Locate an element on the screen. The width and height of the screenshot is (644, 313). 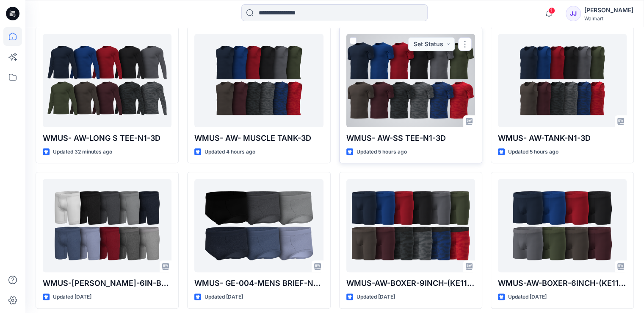
p: Updated 4 hours ago is located at coordinates (230, 152).